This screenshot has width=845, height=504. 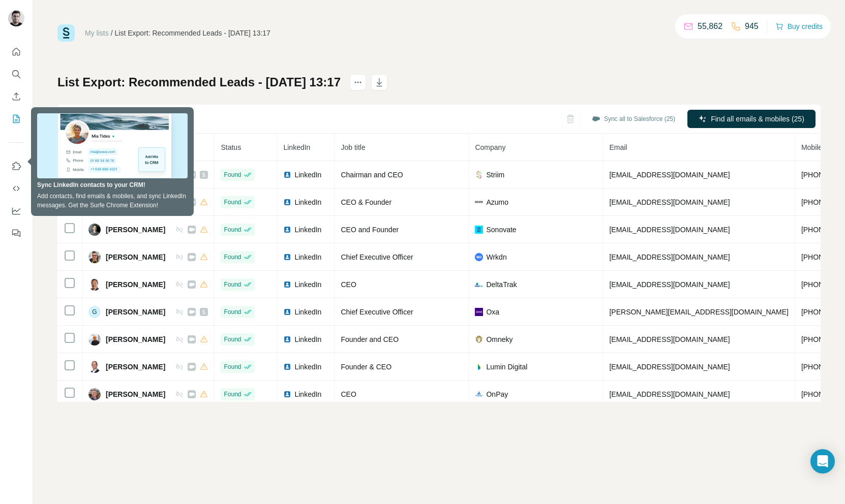 What do you see at coordinates (16, 97) in the screenshot?
I see `button: Enrich CSV` at bounding box center [16, 97].